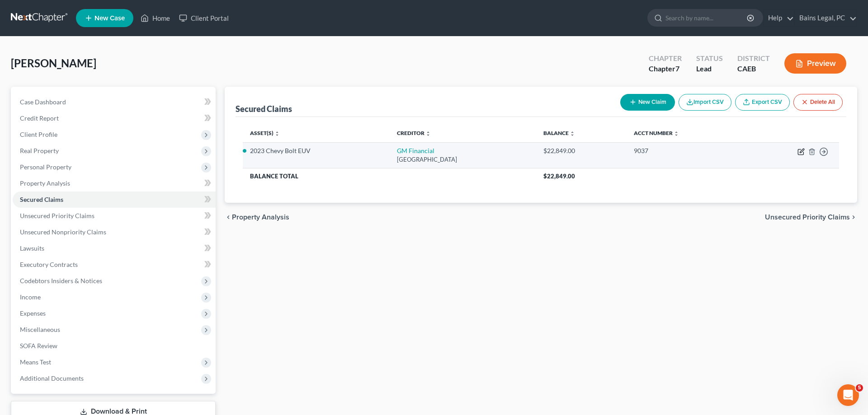  Describe the element at coordinates (263, 109) in the screenshot. I see `div: Secured Claims` at that location.